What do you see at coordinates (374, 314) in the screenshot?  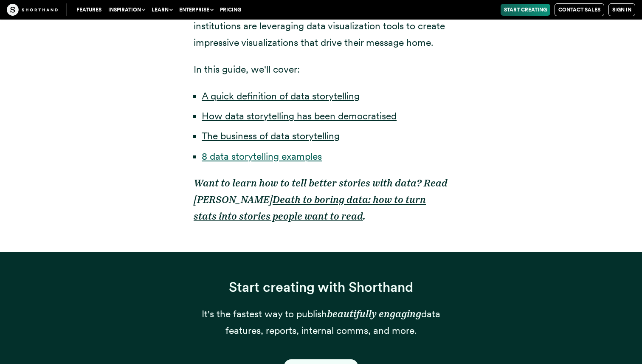 I see `em: beautifully engaging` at bounding box center [374, 314].